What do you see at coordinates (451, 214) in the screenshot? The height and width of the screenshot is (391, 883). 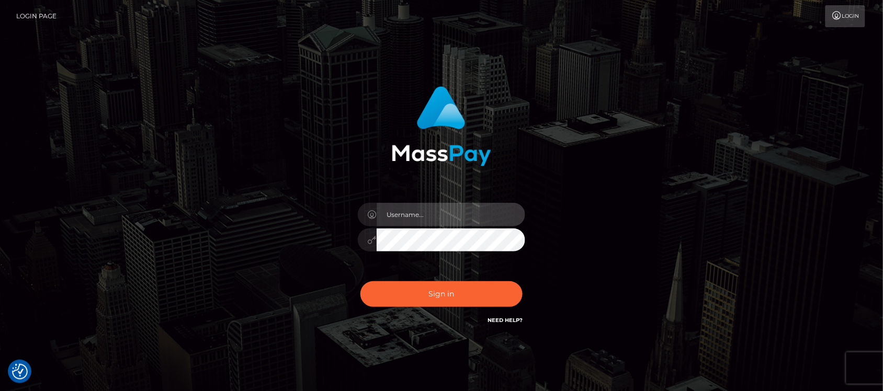 I see `input: Username...` at bounding box center [451, 214].